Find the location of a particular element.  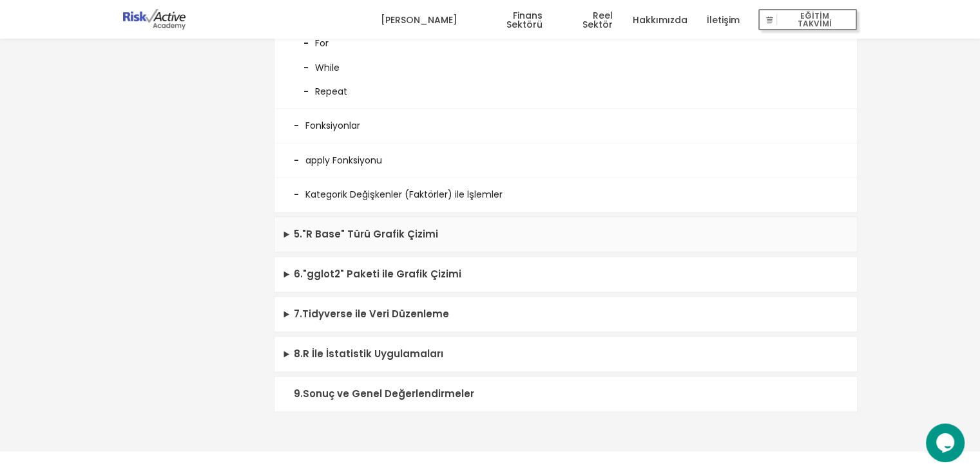

a: Hakkımızda is located at coordinates (659, 20).